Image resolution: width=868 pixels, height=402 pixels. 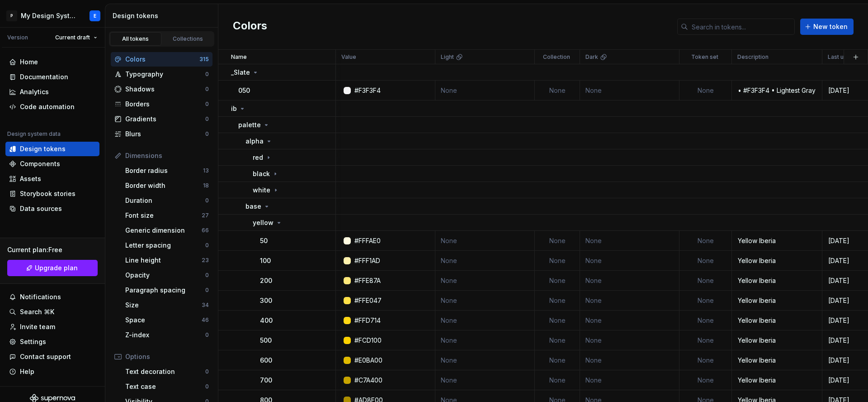 What do you see at coordinates (40, 164) in the screenshot?
I see `div: Components` at bounding box center [40, 164].